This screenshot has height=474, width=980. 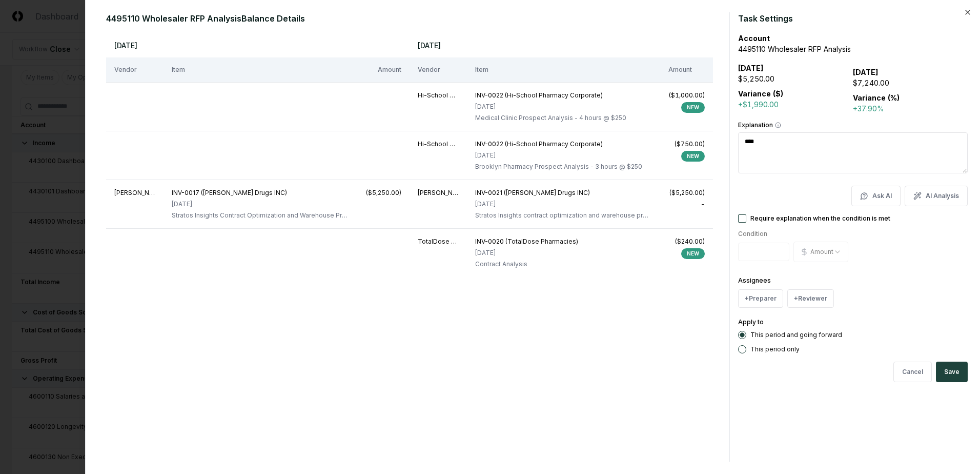 I want to click on div: INV-0021 (Osborn Drugs INC), so click(x=564, y=193).